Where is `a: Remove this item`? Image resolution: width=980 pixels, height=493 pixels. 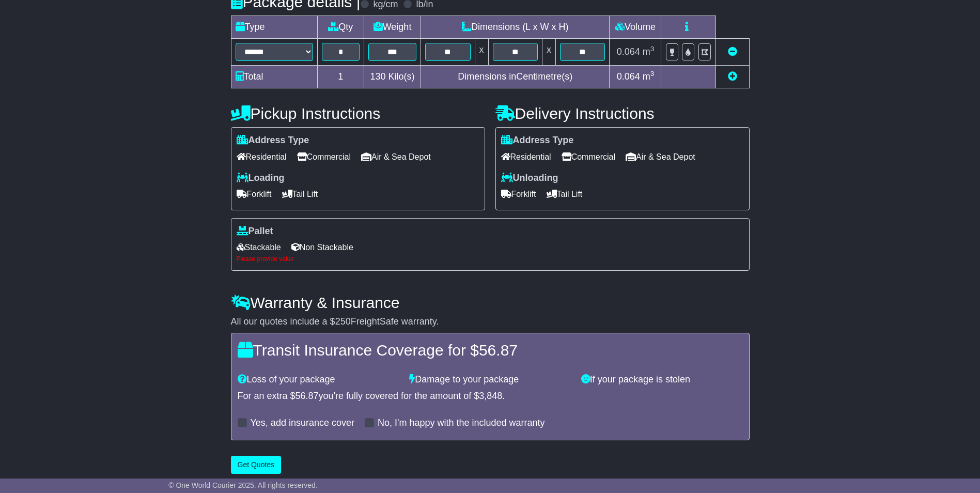
a: Remove this item is located at coordinates (733, 52).